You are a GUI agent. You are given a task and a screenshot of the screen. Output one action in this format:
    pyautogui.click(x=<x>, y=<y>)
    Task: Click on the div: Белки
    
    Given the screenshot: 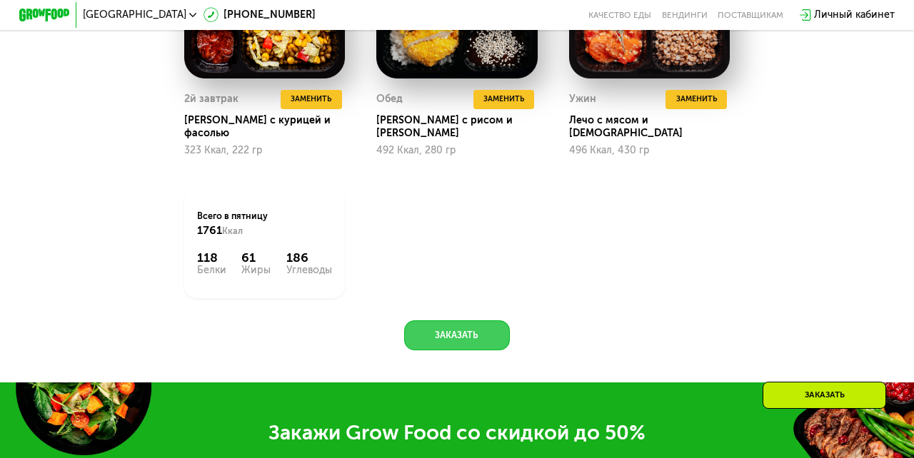 What is the action you would take?
    pyautogui.click(x=211, y=270)
    